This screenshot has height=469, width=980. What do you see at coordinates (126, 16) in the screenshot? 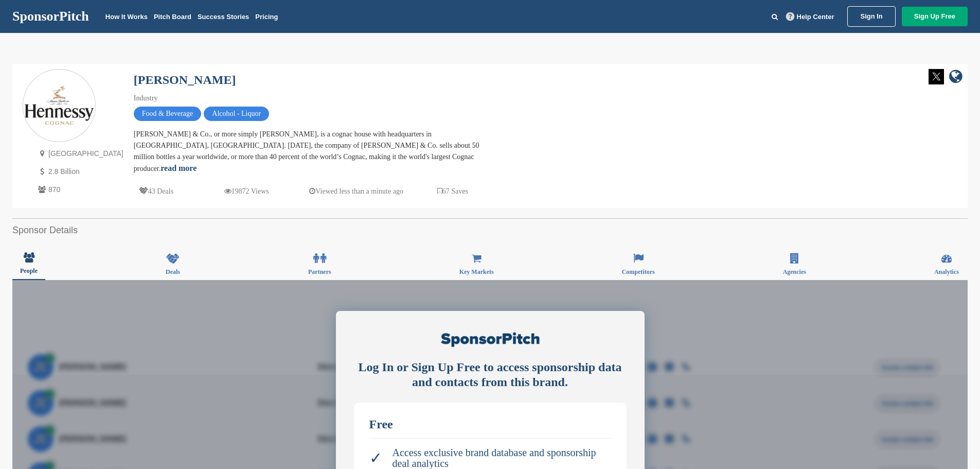
I see `a: How It Works` at bounding box center [126, 16].